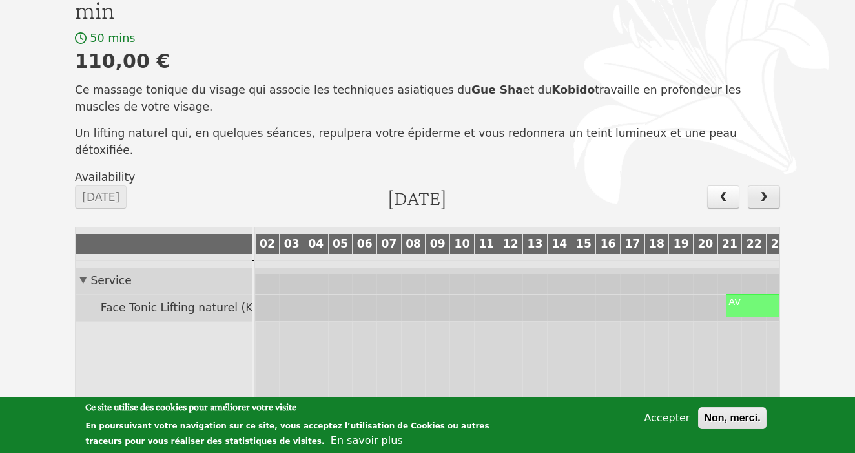  I want to click on strong: Gue Sha, so click(497, 90).